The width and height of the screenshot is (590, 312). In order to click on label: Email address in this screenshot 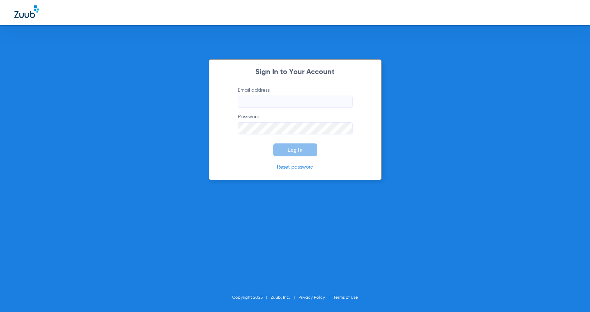, I will do `click(295, 97)`.